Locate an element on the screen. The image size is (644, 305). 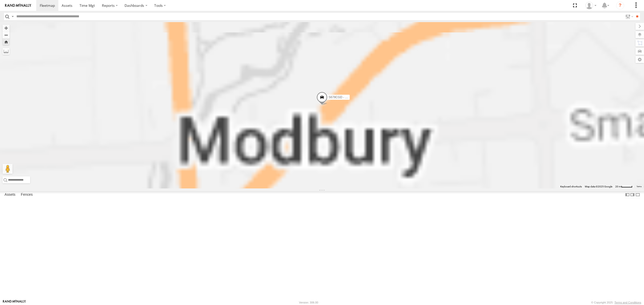
span: 20 m is located at coordinates (618, 187).